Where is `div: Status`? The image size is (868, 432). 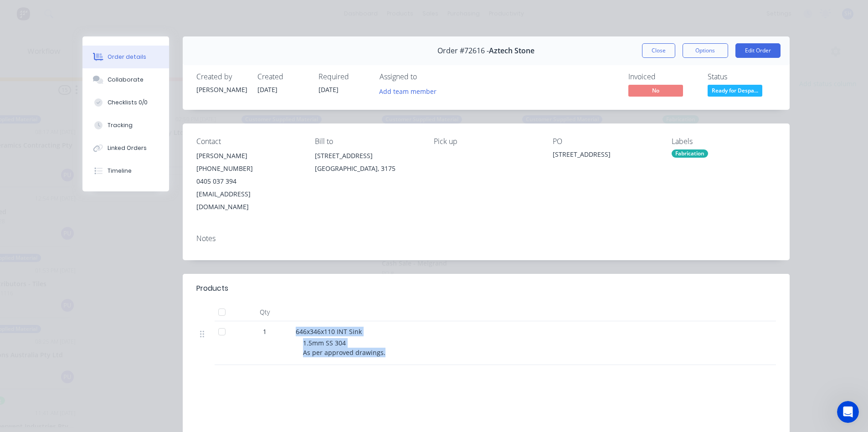
div: Status is located at coordinates (742, 77).